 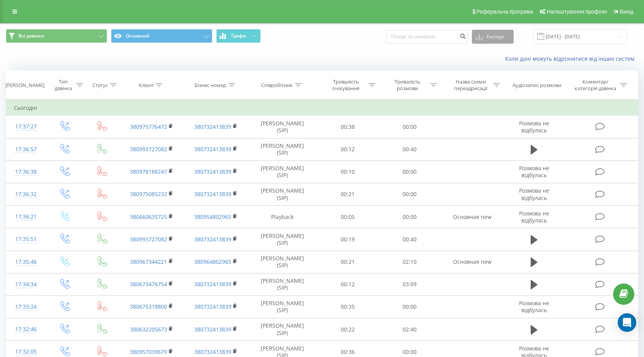 I want to click on div: 17:37:27, so click(x=26, y=127).